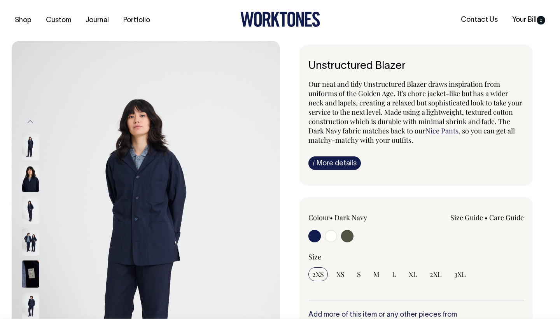 The image size is (560, 319). What do you see at coordinates (394, 274) in the screenshot?
I see `span: L` at bounding box center [394, 274].